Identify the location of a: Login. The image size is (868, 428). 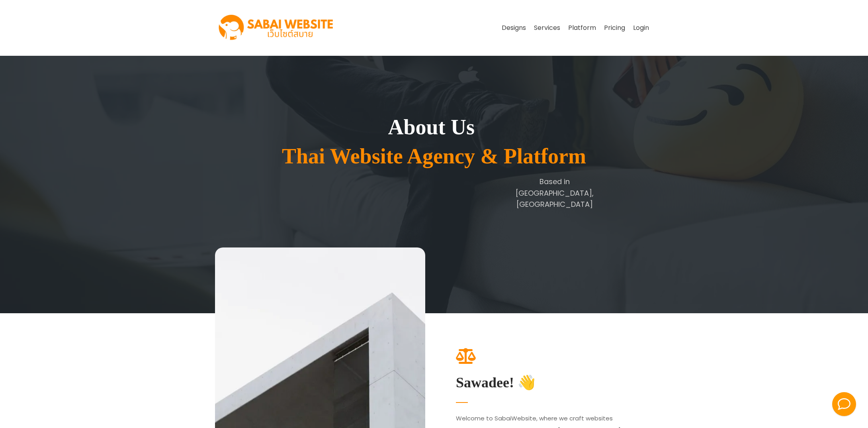
(641, 28).